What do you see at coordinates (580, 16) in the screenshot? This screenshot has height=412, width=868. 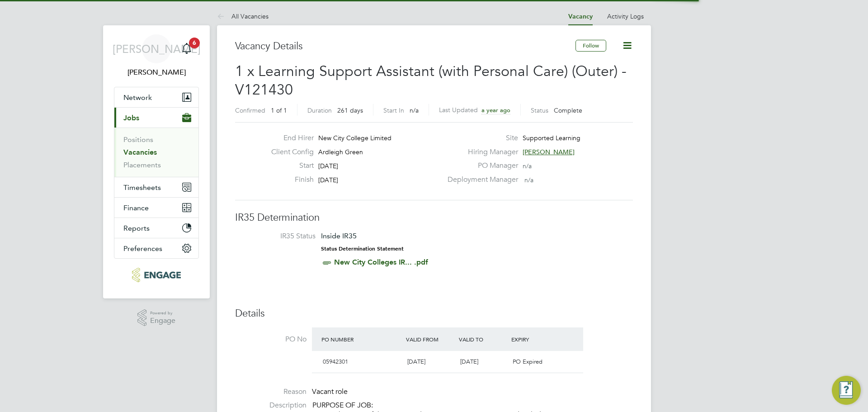 I see `a: Vacancy` at bounding box center [580, 16].